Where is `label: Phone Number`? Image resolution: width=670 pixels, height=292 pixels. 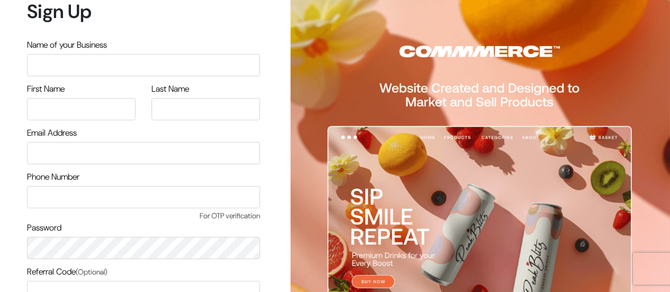 label: Phone Number is located at coordinates (53, 177).